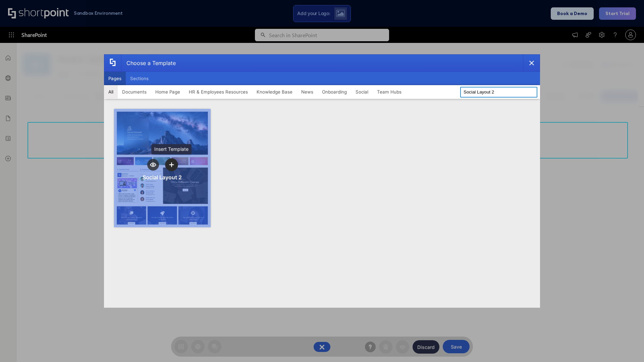 Image resolution: width=644 pixels, height=362 pixels. I want to click on button: All, so click(110, 92).